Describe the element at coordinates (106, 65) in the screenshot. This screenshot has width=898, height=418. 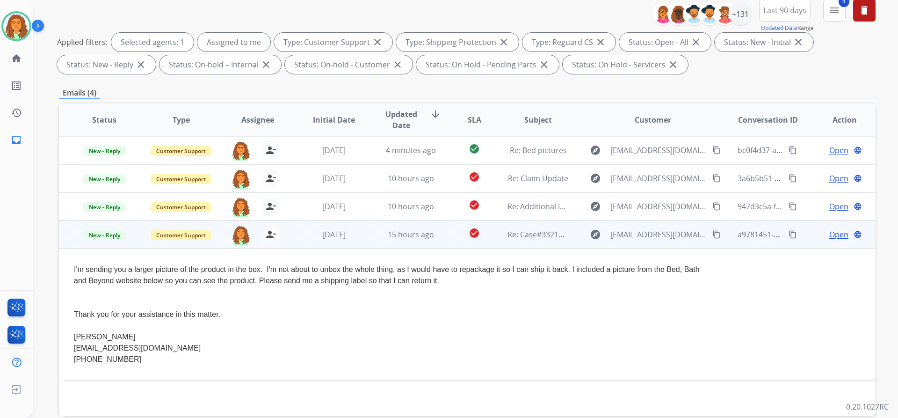
I see `div: Status: New - Reply` at that location.